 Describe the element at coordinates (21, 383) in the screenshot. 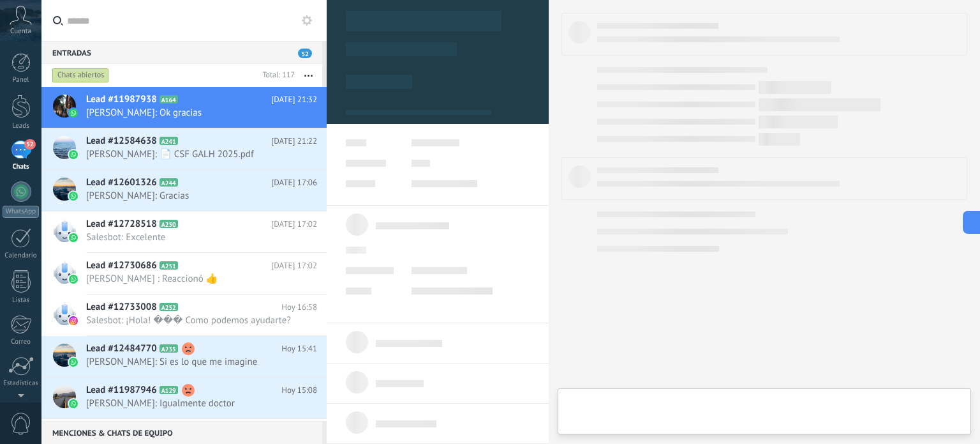

I see `div: Estadísticas` at that location.